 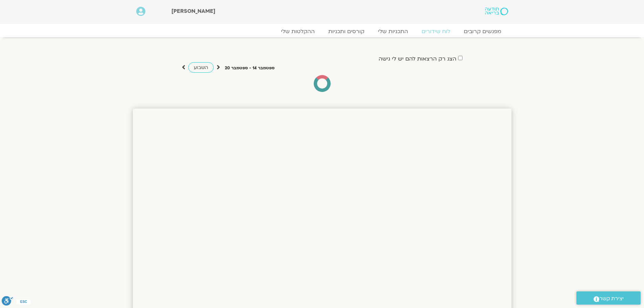 What do you see at coordinates (322, 32) in the screenshot?
I see `nav: Menu` at bounding box center [322, 32].